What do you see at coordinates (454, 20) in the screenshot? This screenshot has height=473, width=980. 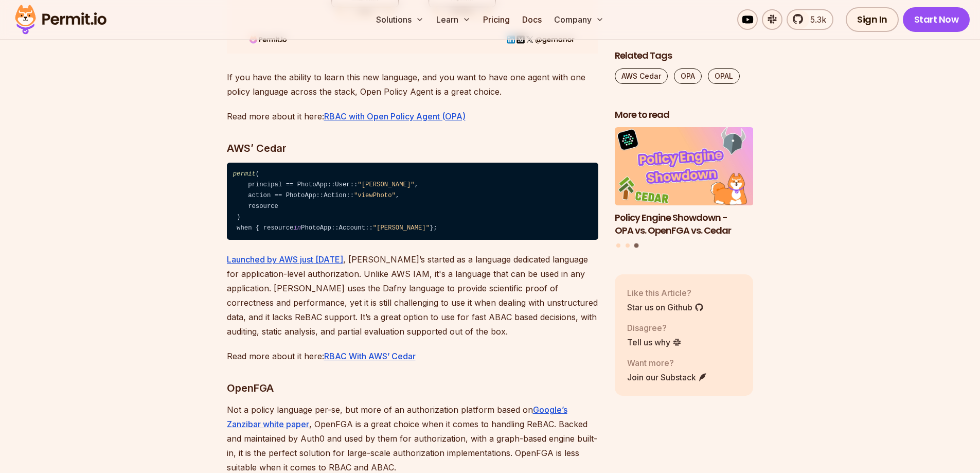 I see `button: Learn` at bounding box center [454, 20].